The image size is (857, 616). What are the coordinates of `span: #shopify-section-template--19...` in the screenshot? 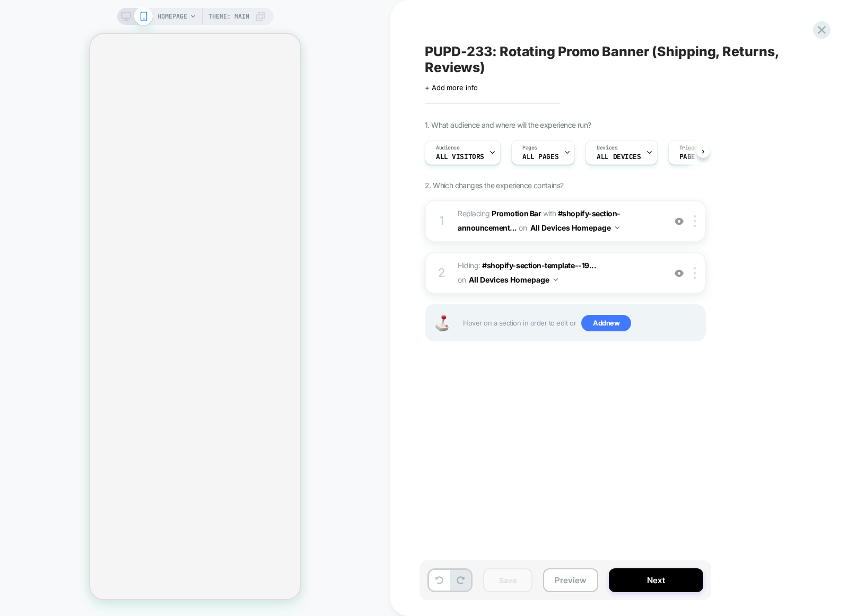 It's located at (539, 265).